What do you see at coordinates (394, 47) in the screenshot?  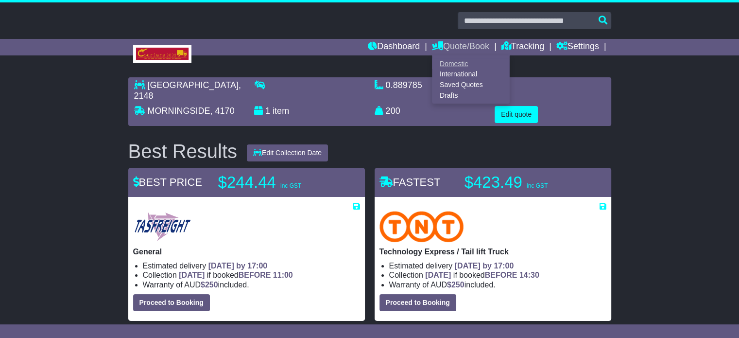 I see `a: Dashboard` at bounding box center [394, 47].